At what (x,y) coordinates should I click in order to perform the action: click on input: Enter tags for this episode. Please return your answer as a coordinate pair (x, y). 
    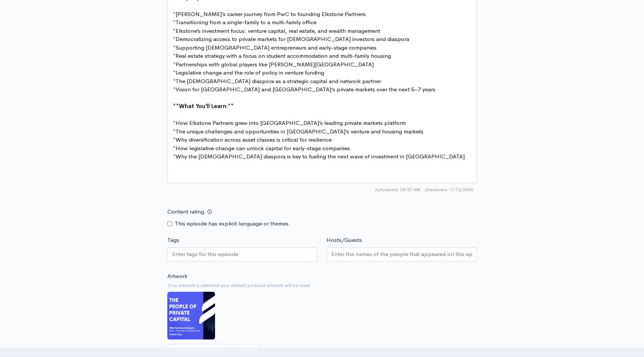
    Looking at the image, I should click on (205, 254).